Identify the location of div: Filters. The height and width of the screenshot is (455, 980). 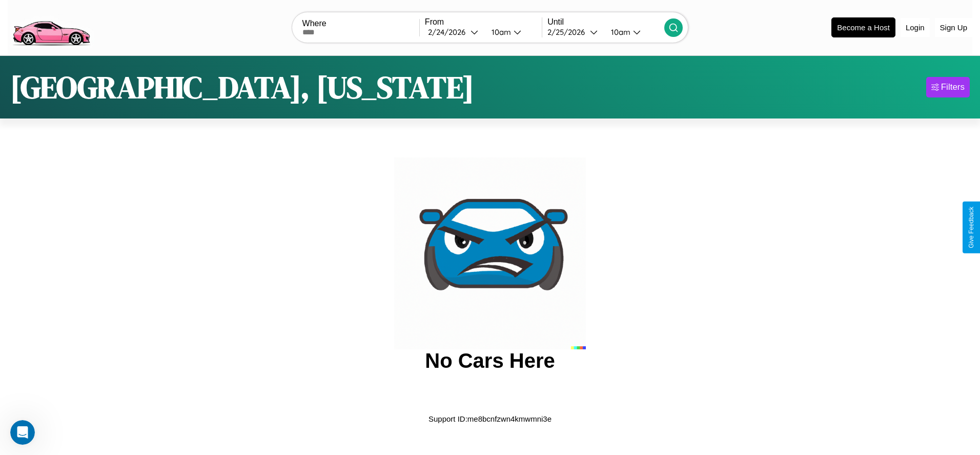
(953, 87).